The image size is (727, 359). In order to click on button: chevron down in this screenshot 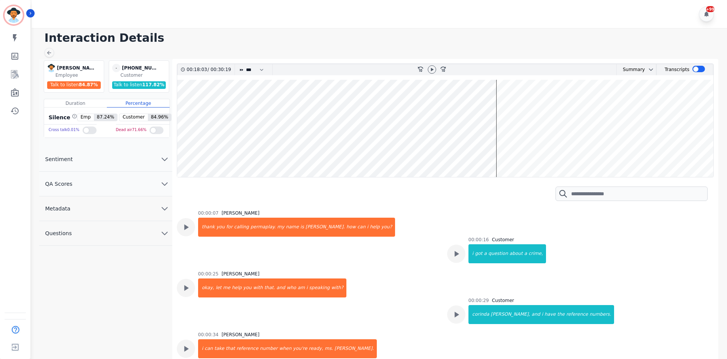, I will do `click(649, 70)`.